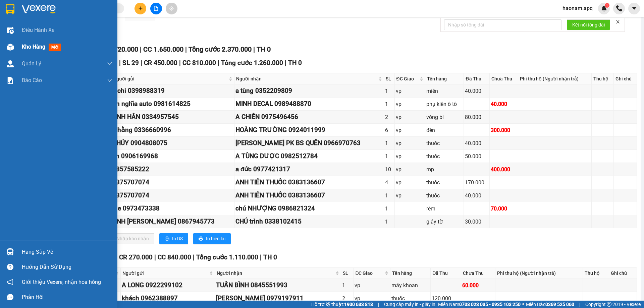  What do you see at coordinates (477, 117) in the screenshot?
I see `div: 80.000` at bounding box center [477, 117].